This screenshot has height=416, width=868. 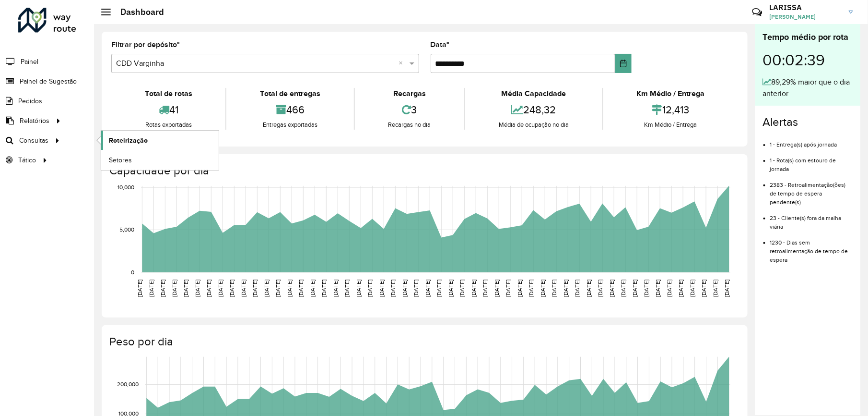 I want to click on label: Filtrar por depósito, so click(x=145, y=45).